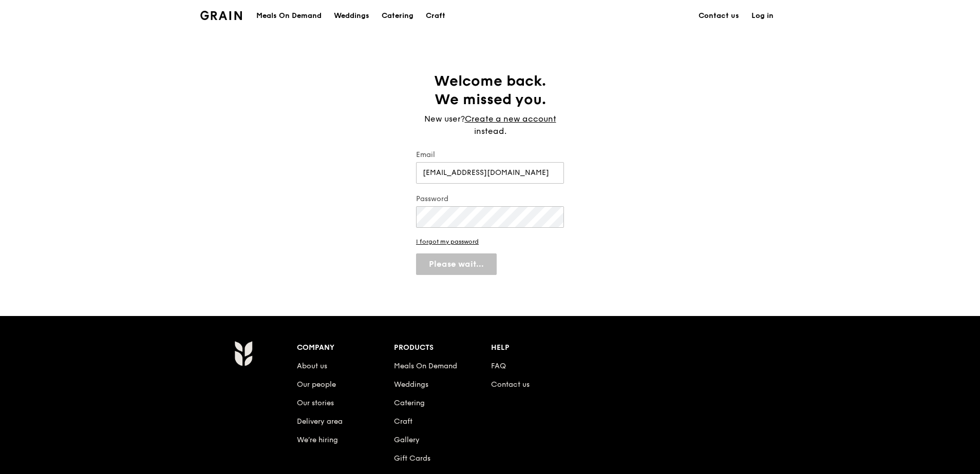 This screenshot has width=980, height=474. What do you see at coordinates (318, 440) in the screenshot?
I see `a: We’re hiring` at bounding box center [318, 440].